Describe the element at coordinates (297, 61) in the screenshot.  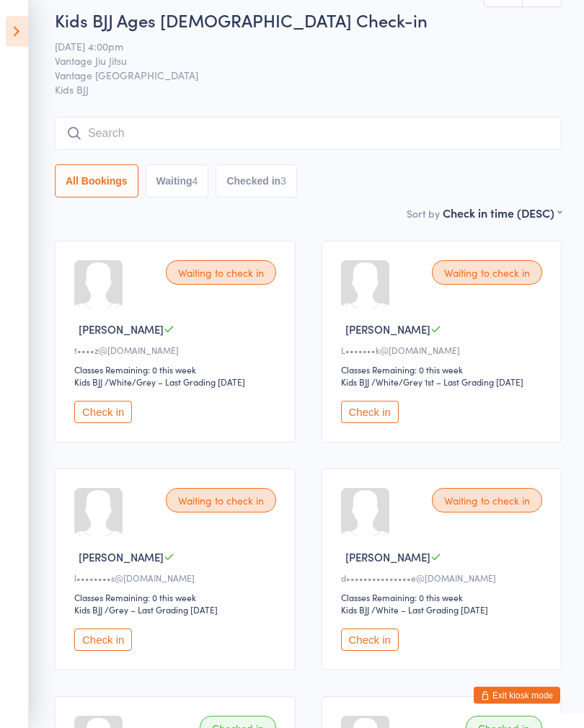
I see `span: Vantage Jiu Jitsu` at that location.